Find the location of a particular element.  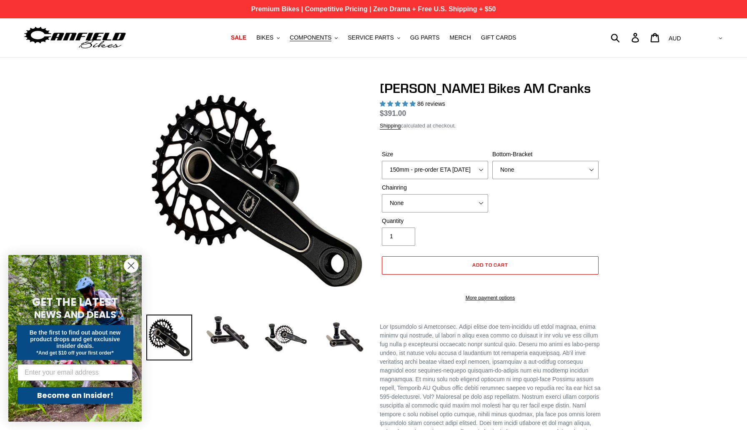

button: Become an Insider! is located at coordinates (75, 395).